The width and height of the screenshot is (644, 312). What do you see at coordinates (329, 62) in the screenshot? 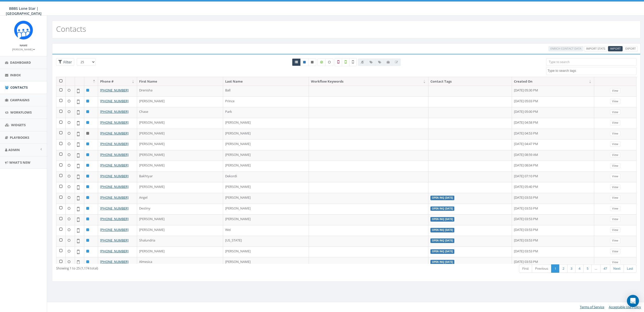
I see `label: Data not Enriched` at bounding box center [329, 62].